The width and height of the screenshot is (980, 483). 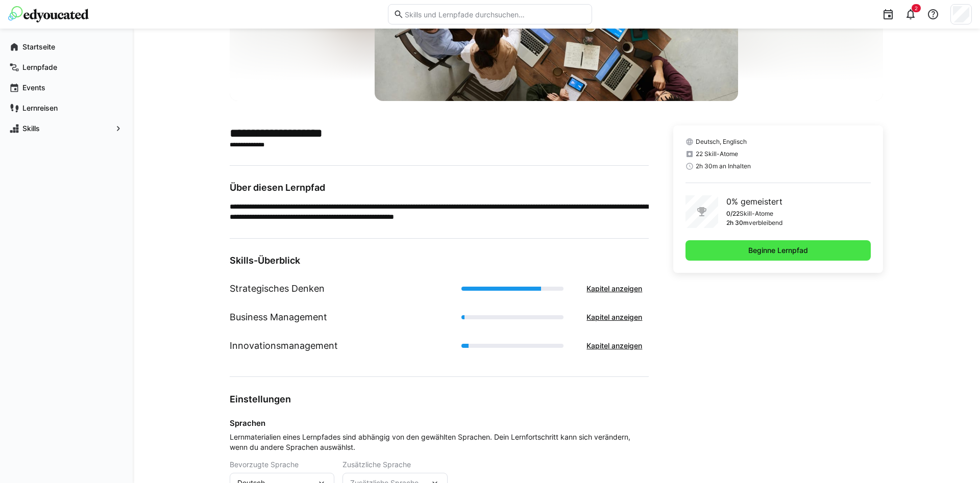 What do you see at coordinates (778, 251) in the screenshot?
I see `button: Beginne Lernpfad` at bounding box center [778, 251].